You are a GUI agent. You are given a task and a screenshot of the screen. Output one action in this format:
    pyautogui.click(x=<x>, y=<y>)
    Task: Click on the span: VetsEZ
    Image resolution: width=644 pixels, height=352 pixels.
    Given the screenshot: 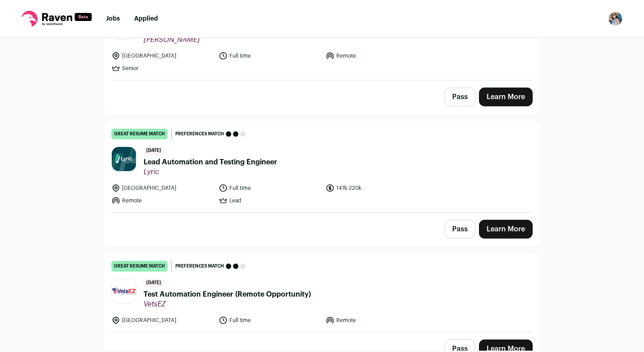 What is the action you would take?
    pyautogui.click(x=227, y=304)
    